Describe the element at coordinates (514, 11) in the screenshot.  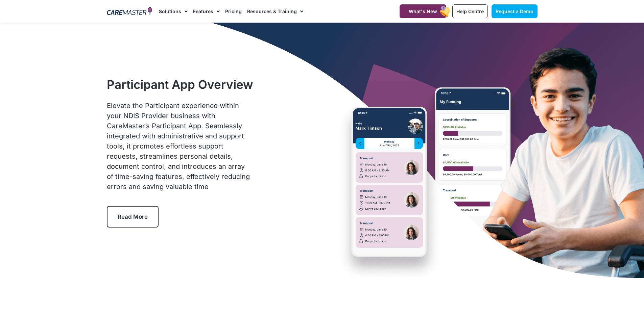
I see `span: Request a Demo` at that location.